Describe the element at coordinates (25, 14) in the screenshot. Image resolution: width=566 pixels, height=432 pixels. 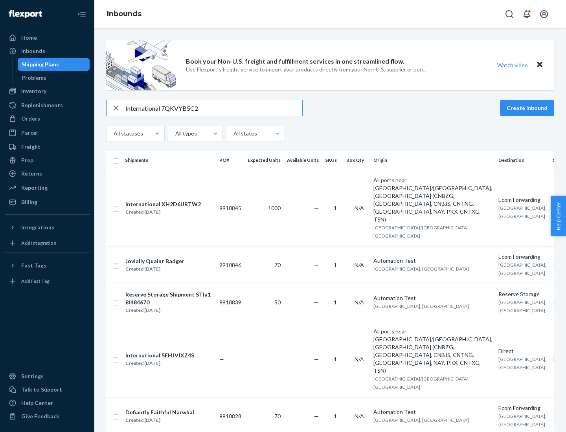
I see `img: Flexport logo` at that location.